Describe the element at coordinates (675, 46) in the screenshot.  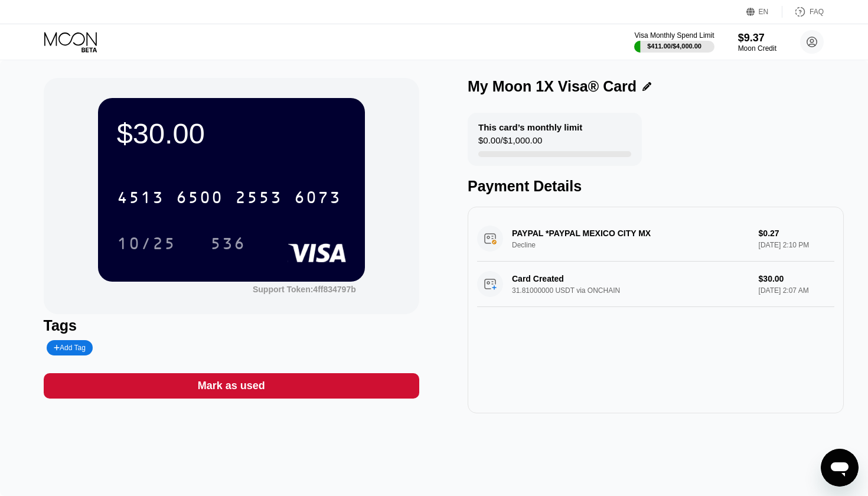
I see `div: $411.00 / $4,000.00` at that location.